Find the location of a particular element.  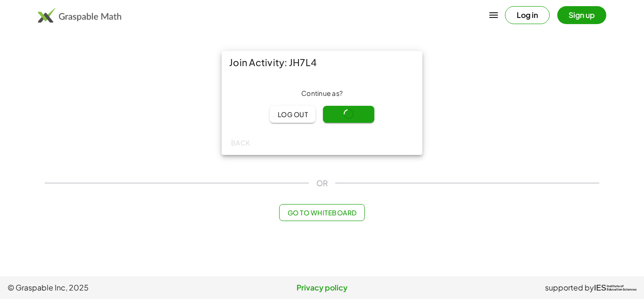

a: Privacy policy is located at coordinates (322, 287).